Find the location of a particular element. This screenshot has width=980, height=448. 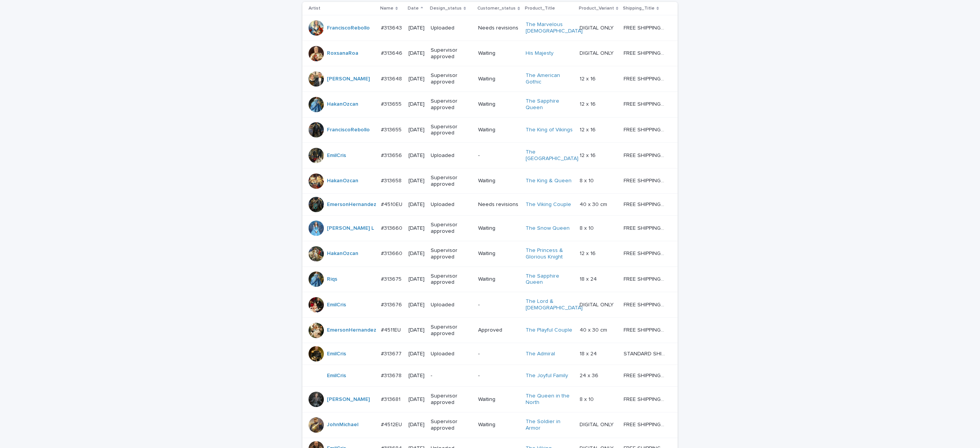

p: Customer_status is located at coordinates (496, 8).